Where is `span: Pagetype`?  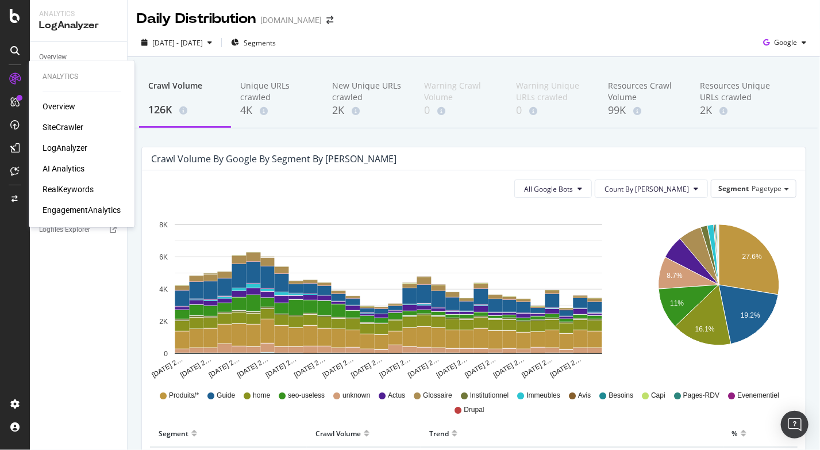
span: Pagetype is located at coordinates (767, 188).